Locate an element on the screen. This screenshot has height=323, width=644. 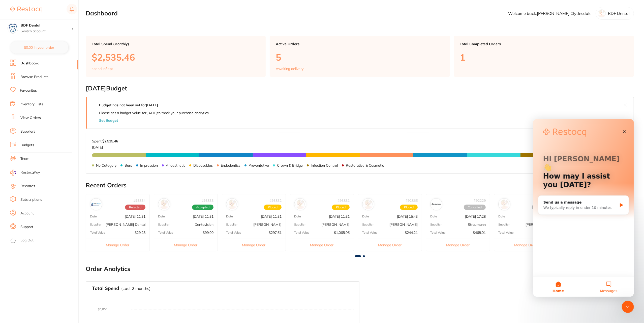
div: Send us a messageWe typically reply in under 10 minutes is located at coordinates (50, 86).